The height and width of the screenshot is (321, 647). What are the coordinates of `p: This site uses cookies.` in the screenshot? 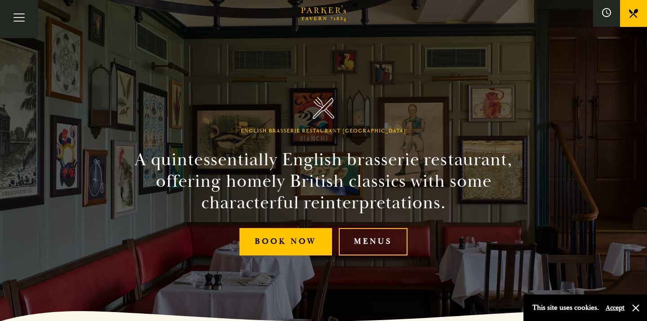 It's located at (566, 308).